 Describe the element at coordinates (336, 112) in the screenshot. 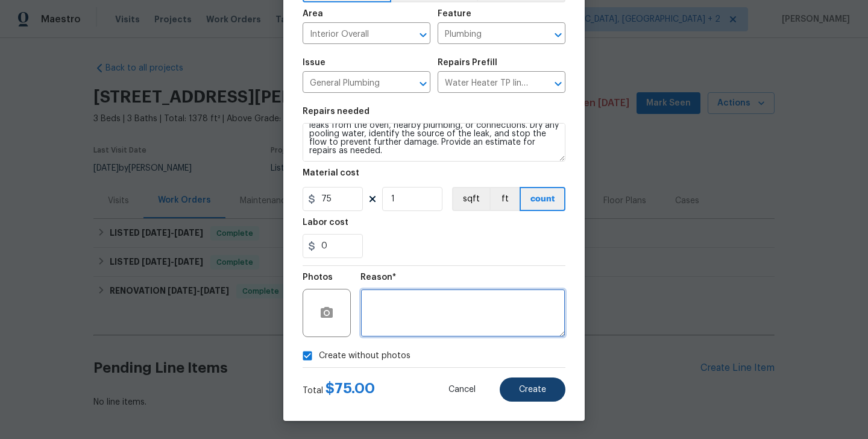

I see `h5: Repairs needed` at that location.